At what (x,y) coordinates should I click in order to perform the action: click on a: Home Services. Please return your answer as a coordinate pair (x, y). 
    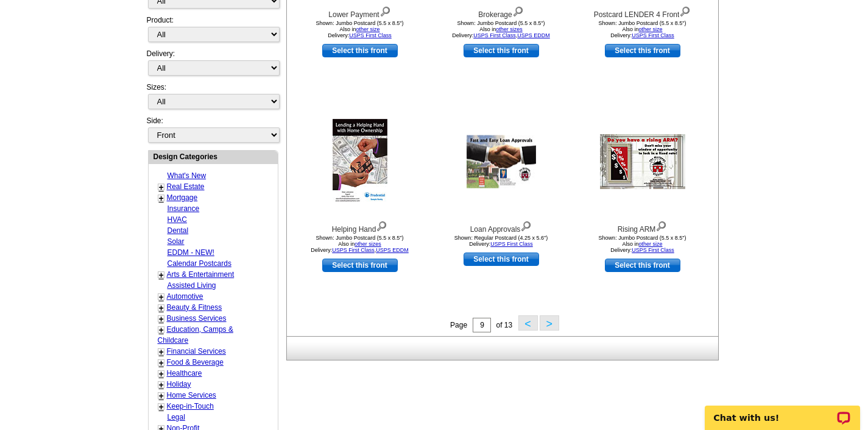
    Looking at the image, I should click on (192, 395).